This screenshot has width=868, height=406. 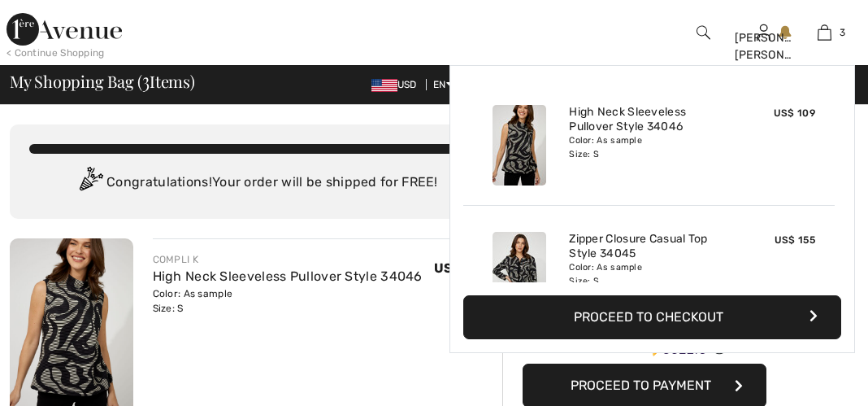 What do you see at coordinates (649, 246) in the screenshot?
I see `a: Zipper Closure Casual Top Style 34045` at bounding box center [649, 246].